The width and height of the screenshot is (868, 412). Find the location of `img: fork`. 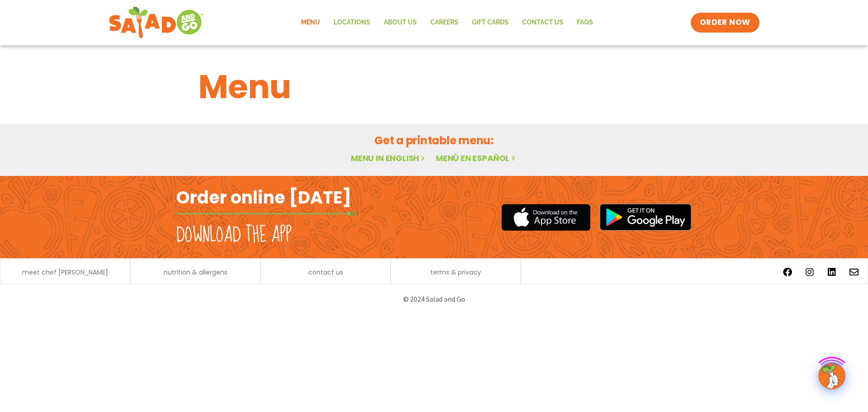

img: fork is located at coordinates (266, 213).